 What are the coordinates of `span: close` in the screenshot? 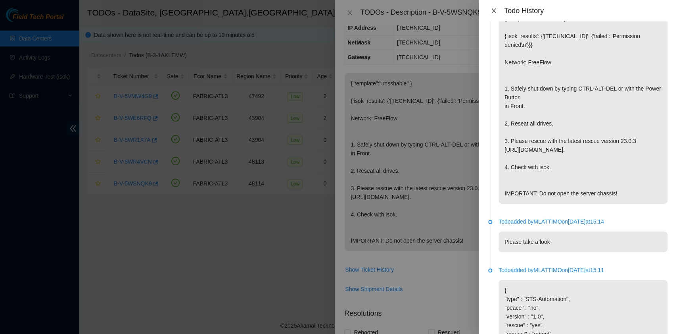 It's located at (494, 11).